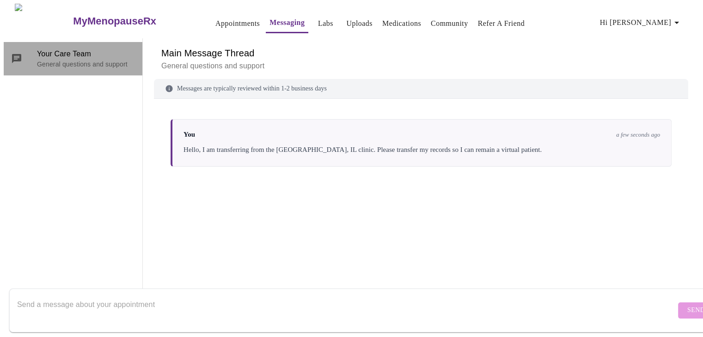  What do you see at coordinates (449, 24) in the screenshot?
I see `a: Community` at bounding box center [449, 24].